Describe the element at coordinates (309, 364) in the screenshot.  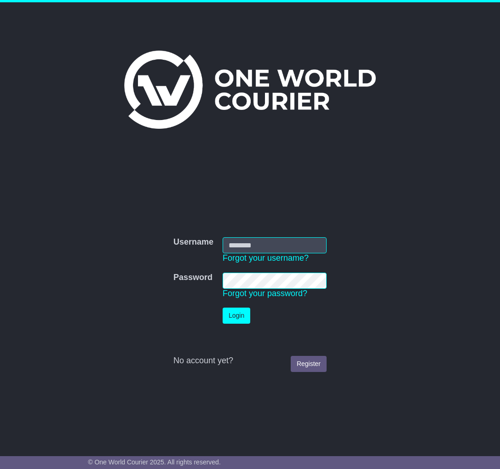
I see `a: Register` at that location.